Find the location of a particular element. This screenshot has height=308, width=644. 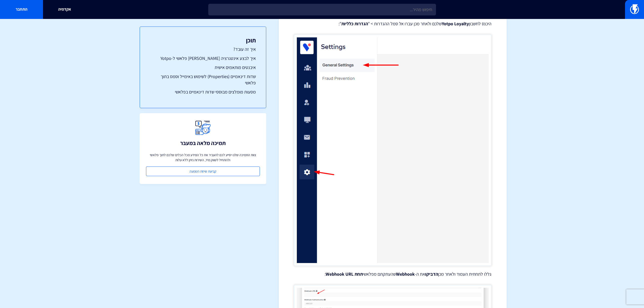

strong: הגדרות כלליות is located at coordinates (355, 24).